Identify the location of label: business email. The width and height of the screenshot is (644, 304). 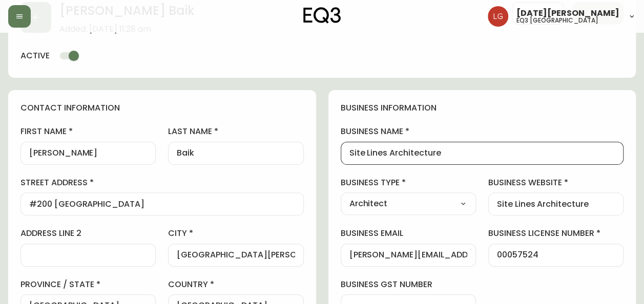
(408, 233).